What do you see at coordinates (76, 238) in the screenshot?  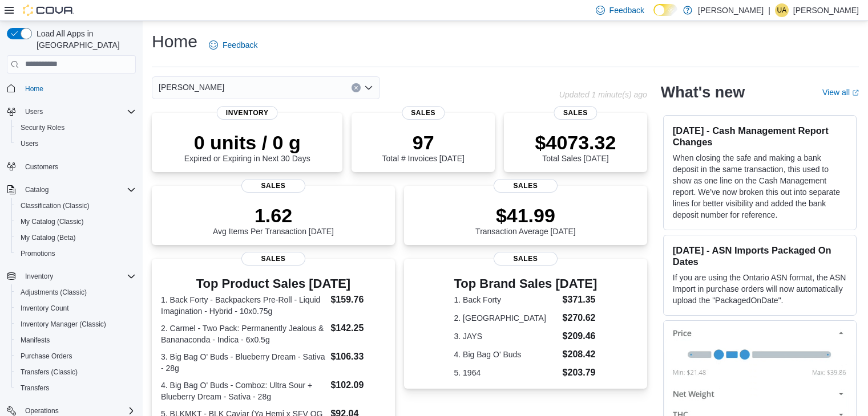 I see `button: My Catalog (Beta)` at bounding box center [76, 238].